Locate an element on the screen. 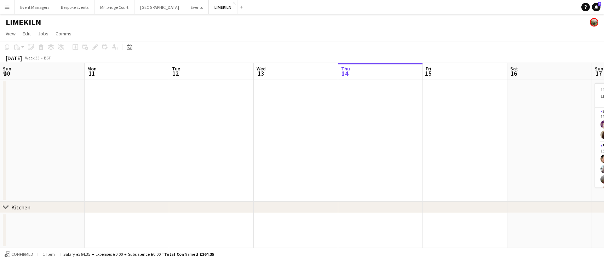 The width and height of the screenshot is (604, 260). a: Edit is located at coordinates (27, 34).